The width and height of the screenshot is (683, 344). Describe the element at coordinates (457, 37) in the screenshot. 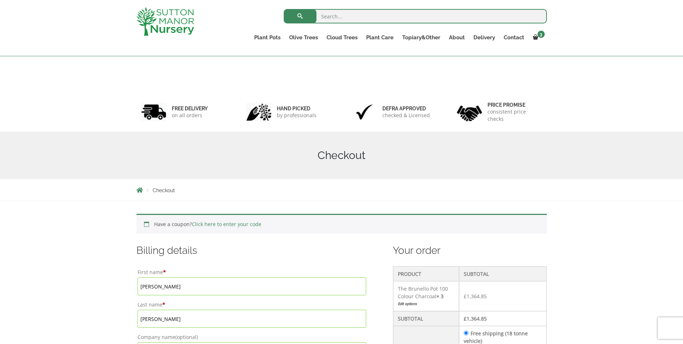

I see `a: About` at that location.